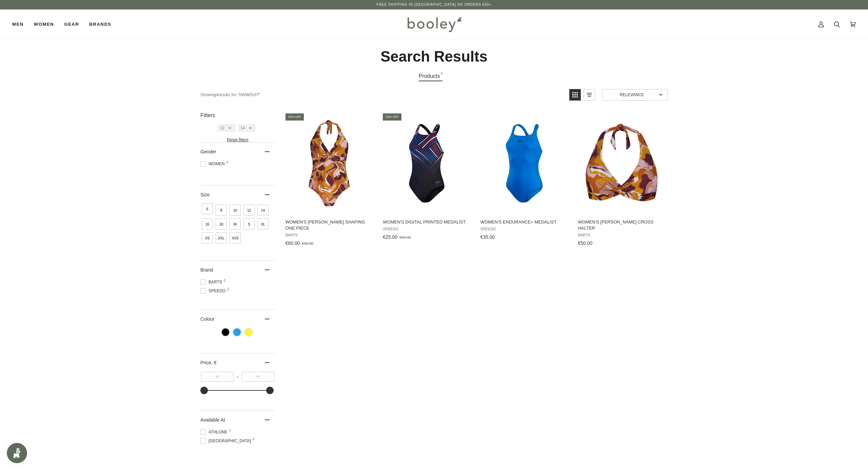  What do you see at coordinates (434, 24) in the screenshot?
I see `img: Booley` at bounding box center [434, 24].